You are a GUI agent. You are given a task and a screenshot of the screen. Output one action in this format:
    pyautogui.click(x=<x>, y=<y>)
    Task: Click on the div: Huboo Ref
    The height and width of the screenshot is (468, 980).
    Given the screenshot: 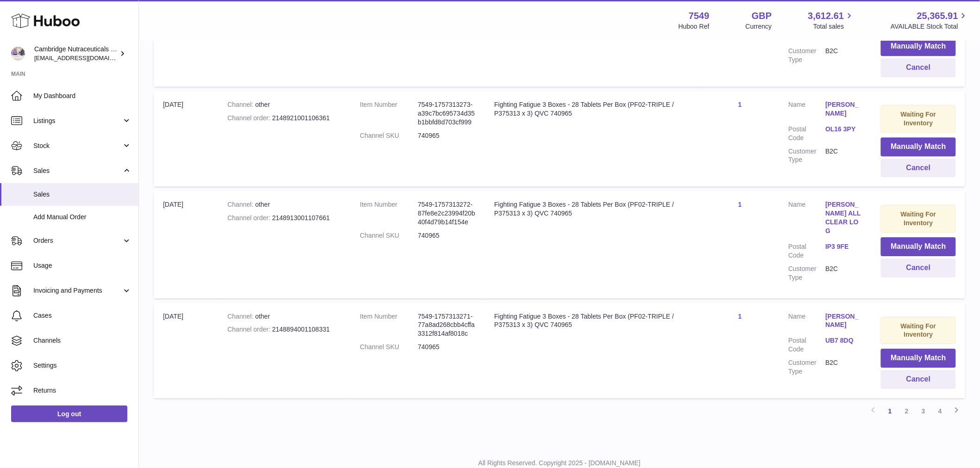 What is the action you would take?
    pyautogui.click(x=694, y=26)
    